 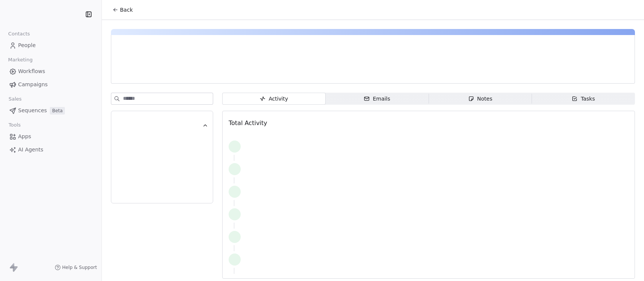 I want to click on span: Sales, so click(x=15, y=99).